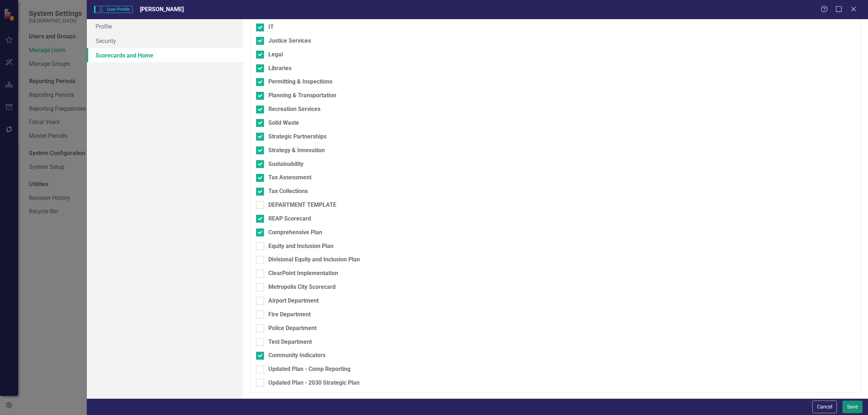  I want to click on button: Save, so click(853, 407).